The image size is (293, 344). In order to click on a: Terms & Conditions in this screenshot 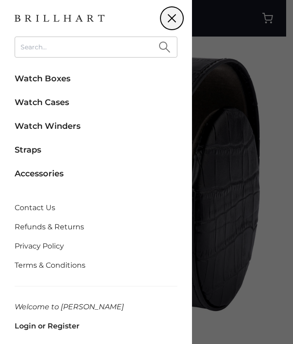, I will do `click(96, 266)`.